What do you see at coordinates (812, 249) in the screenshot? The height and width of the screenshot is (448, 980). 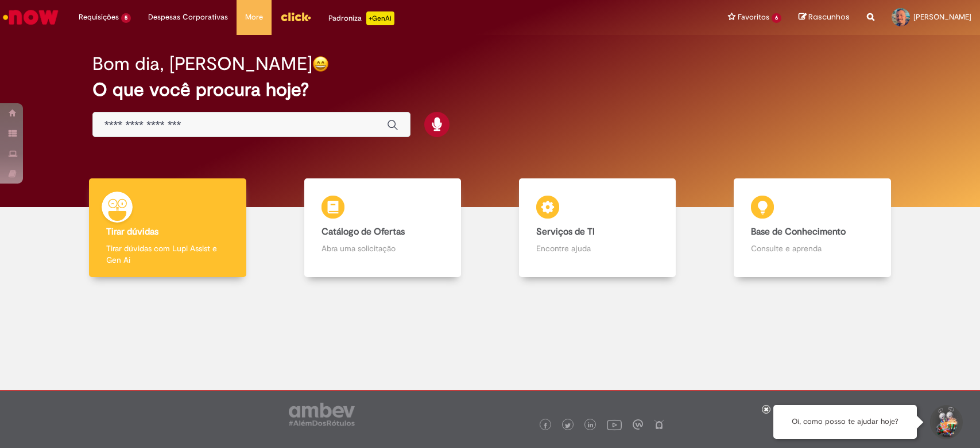 I see `p: Consulte e aprenda` at bounding box center [812, 249].